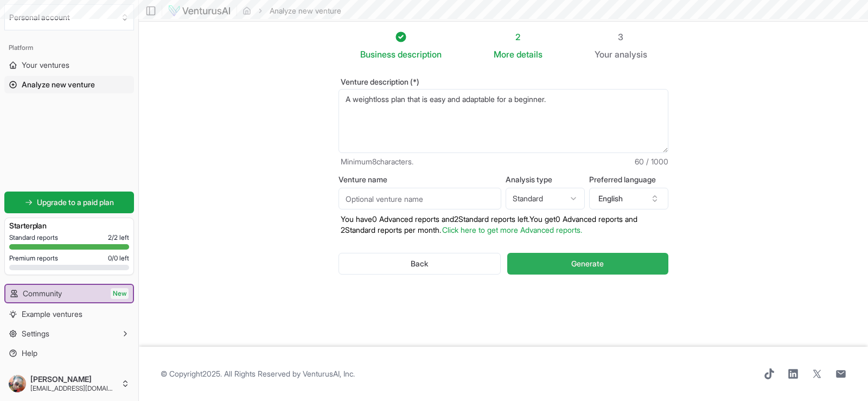  I want to click on span: 60 / 1000, so click(651, 162).